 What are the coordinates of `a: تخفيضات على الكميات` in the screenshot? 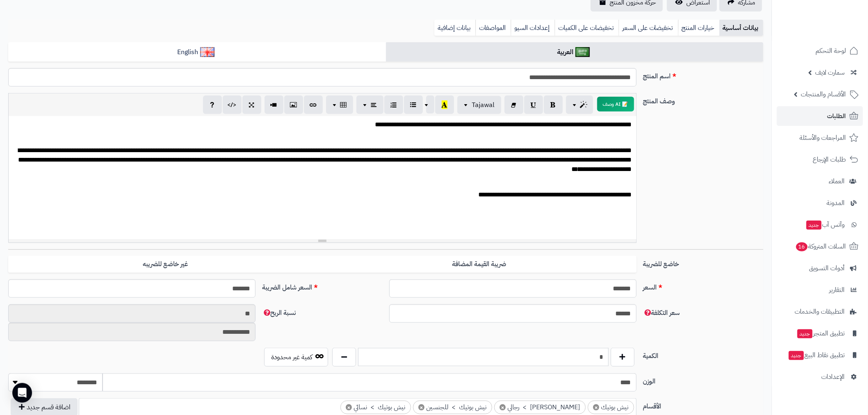 It's located at (587, 28).